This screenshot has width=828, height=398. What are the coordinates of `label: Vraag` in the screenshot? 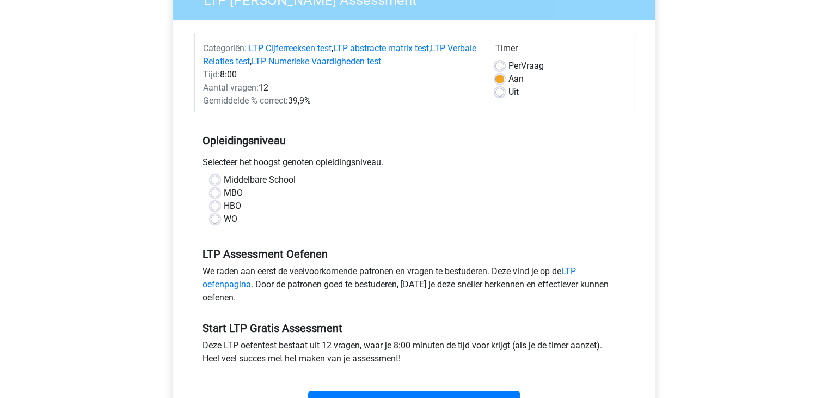 It's located at (526, 66).